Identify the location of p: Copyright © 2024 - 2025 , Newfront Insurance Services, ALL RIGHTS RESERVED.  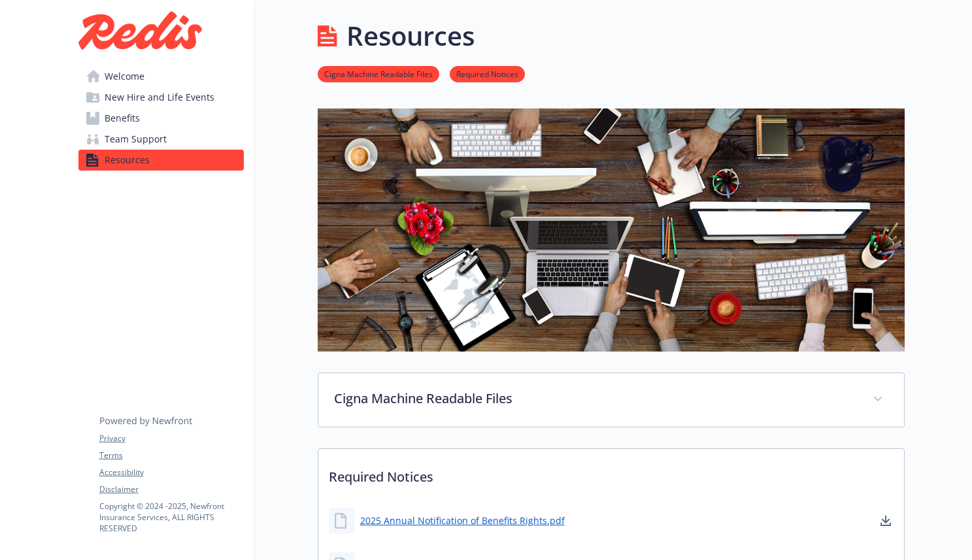
(171, 517).